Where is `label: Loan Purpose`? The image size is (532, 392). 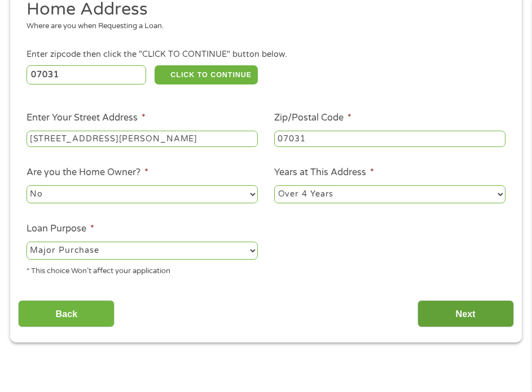
label: Loan Purpose is located at coordinates (61, 229).